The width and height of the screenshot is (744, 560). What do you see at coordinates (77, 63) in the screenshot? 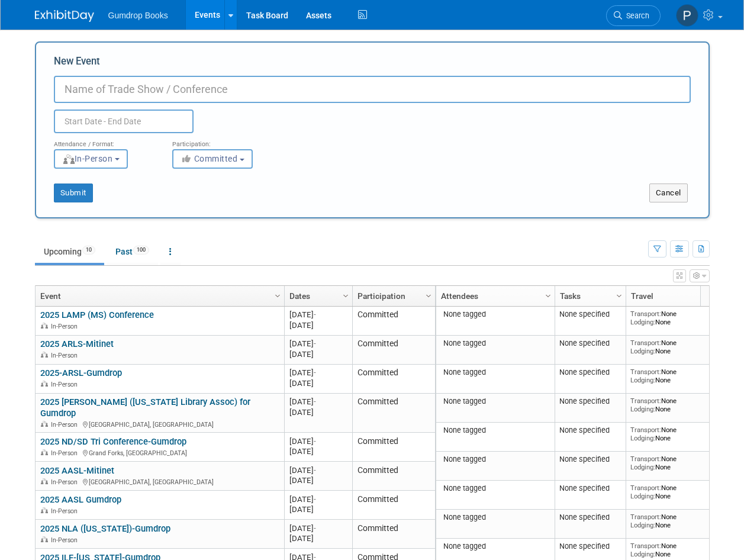
I see `label: New Event` at bounding box center [77, 63].